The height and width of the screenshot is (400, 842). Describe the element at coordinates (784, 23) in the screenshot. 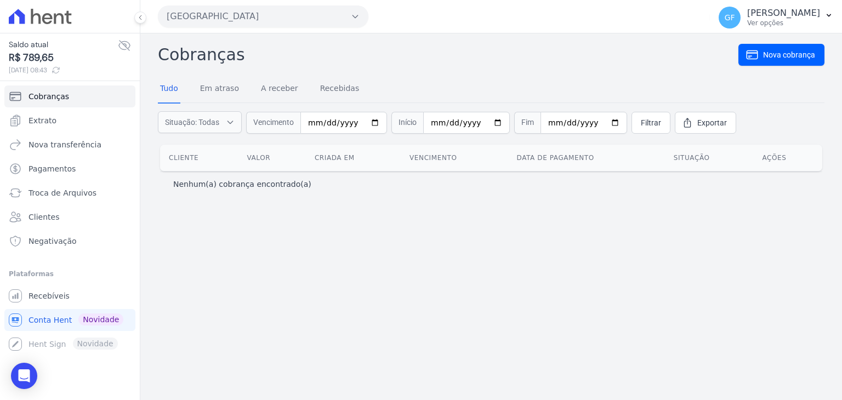

I see `p: Ver opções` at that location.